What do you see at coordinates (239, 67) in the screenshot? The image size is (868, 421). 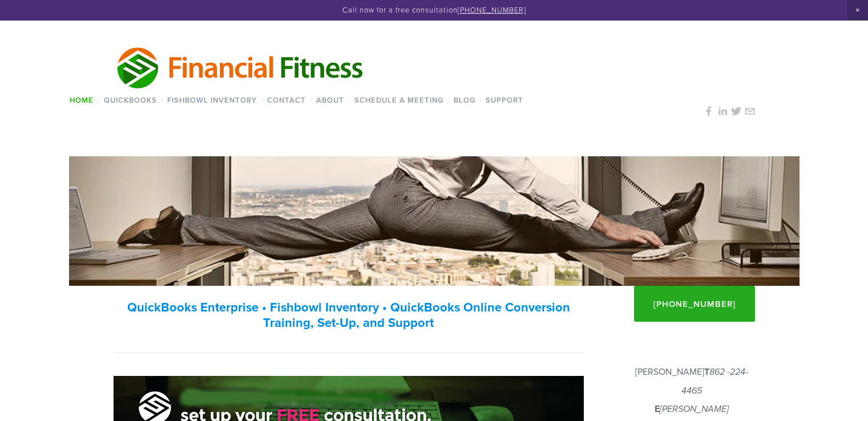 I see `img: Financial Fitness Consulting` at bounding box center [239, 67].